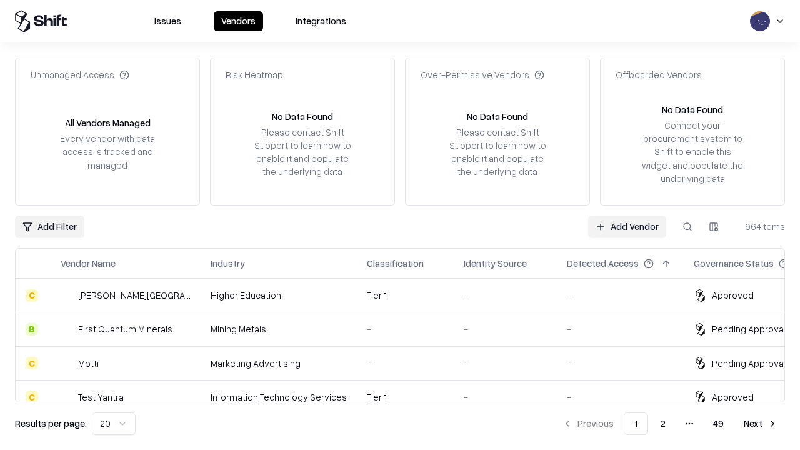 This screenshot has width=800, height=450. What do you see at coordinates (279, 397) in the screenshot?
I see `div: Information Technology Services` at bounding box center [279, 397].